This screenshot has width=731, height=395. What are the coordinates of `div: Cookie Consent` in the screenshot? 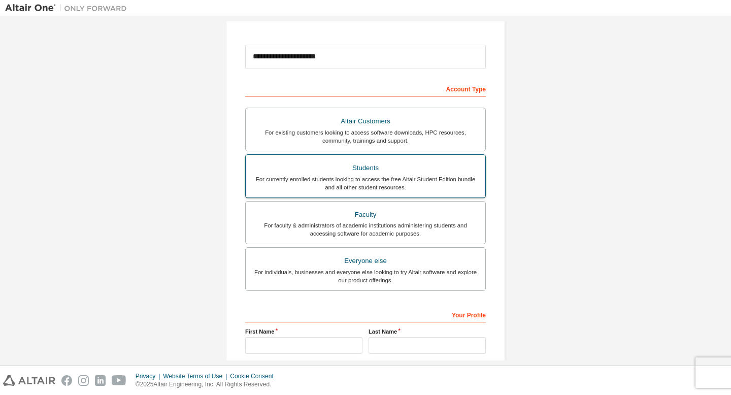 It's located at (254, 376).